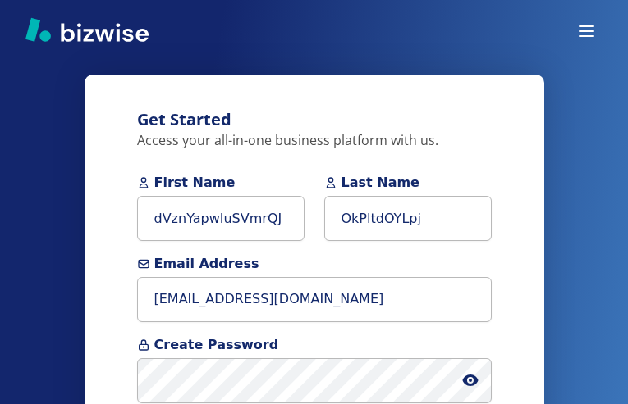 This screenshot has height=404, width=628. Describe the element at coordinates (221, 183) in the screenshot. I see `span: First Name` at that location.